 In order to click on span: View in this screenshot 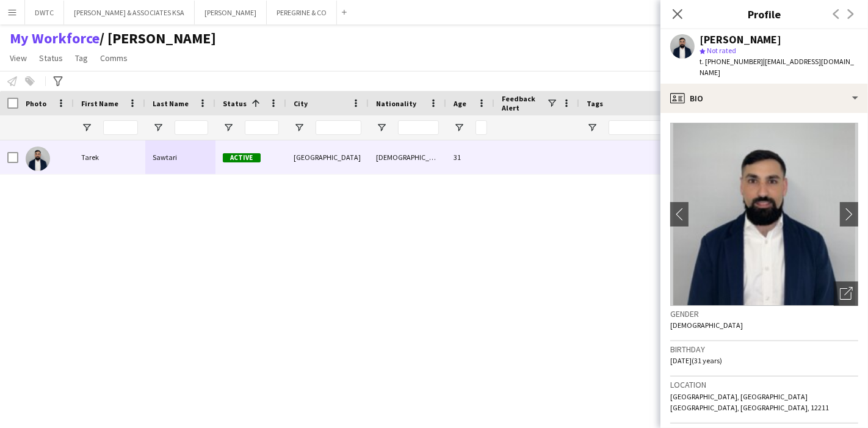, I will do `click(18, 58)`.